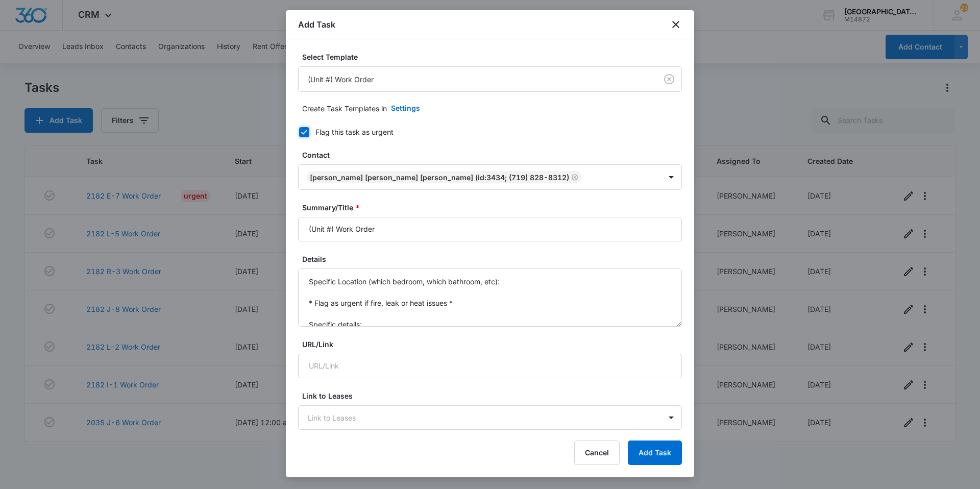 The image size is (980, 489). What do you see at coordinates (574, 177) in the screenshot?
I see `div: Remove Luis Alfonso Padilla Moreno (ID:3434; (719) 828-8312)` at bounding box center [574, 177].